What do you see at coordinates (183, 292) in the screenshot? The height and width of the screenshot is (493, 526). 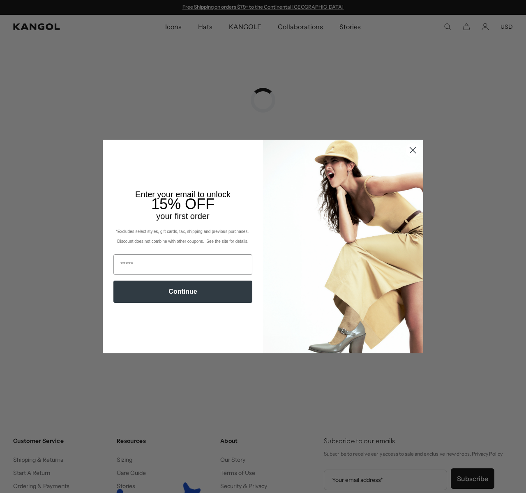 I see `button: Continue` at bounding box center [183, 292].